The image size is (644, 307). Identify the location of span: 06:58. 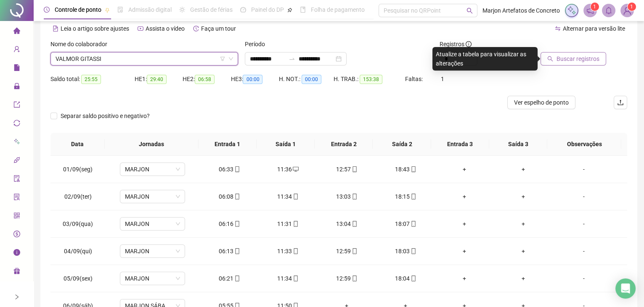
(205, 79).